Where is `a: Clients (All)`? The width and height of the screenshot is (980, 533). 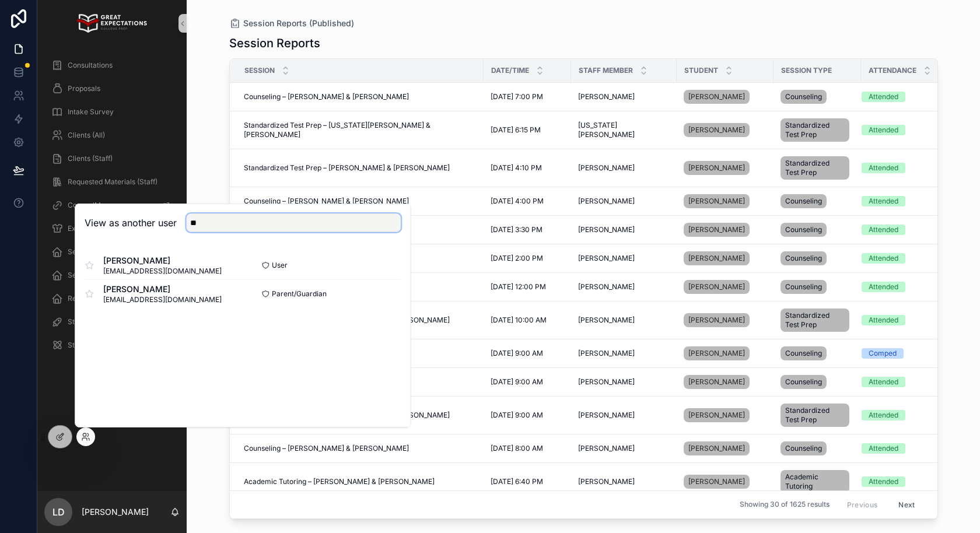 a: Clients (All) is located at coordinates (112, 135).